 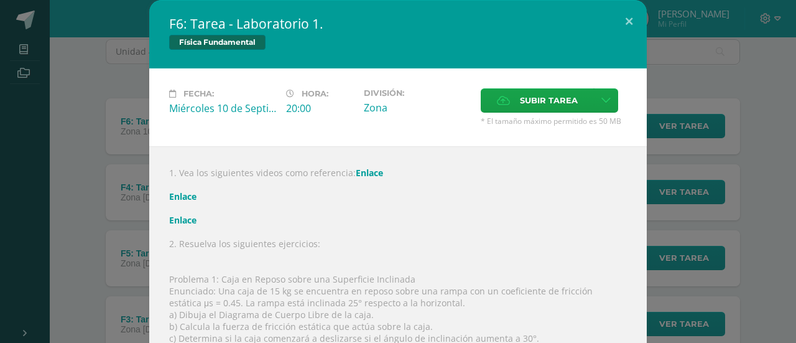 I want to click on span: Hora:, so click(x=315, y=93).